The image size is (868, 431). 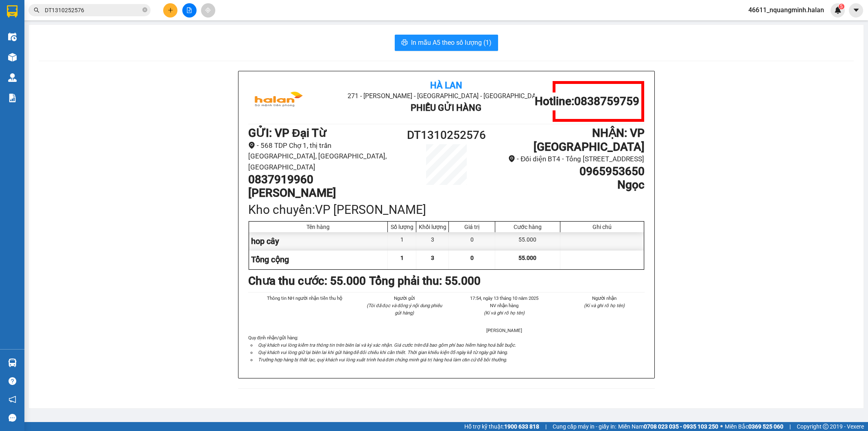 I want to click on div: 55.000, so click(x=528, y=241).